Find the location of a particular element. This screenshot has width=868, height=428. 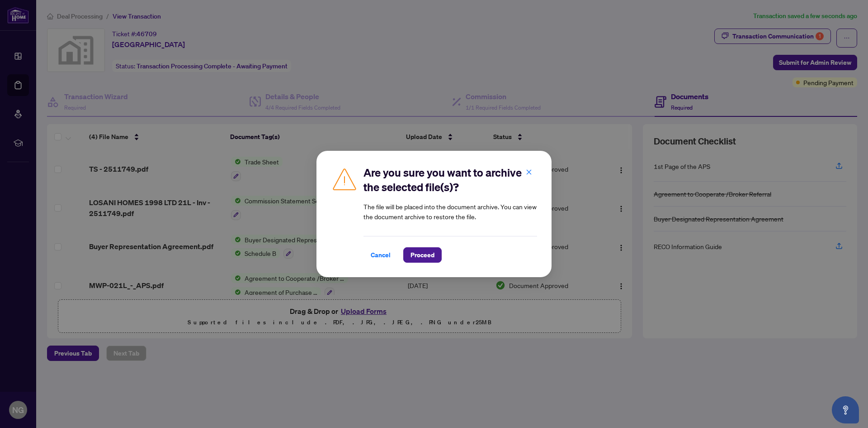

button: Proceed is located at coordinates (422, 255).